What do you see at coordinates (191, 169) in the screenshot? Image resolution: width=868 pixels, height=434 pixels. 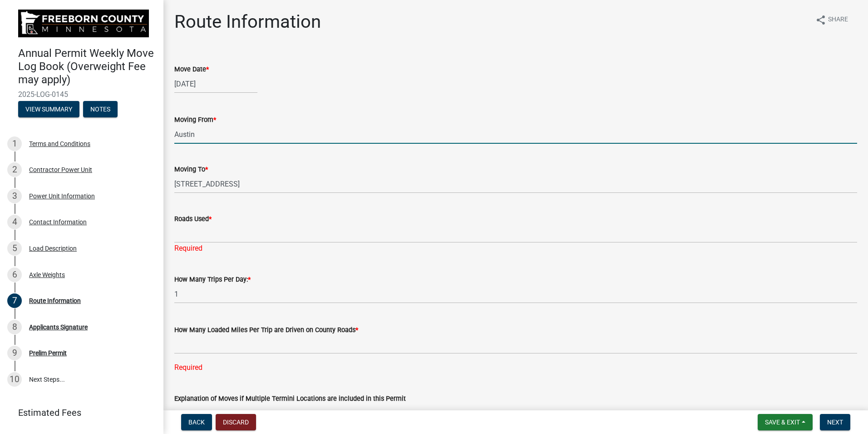 I see `label: Moving To` at bounding box center [191, 169].